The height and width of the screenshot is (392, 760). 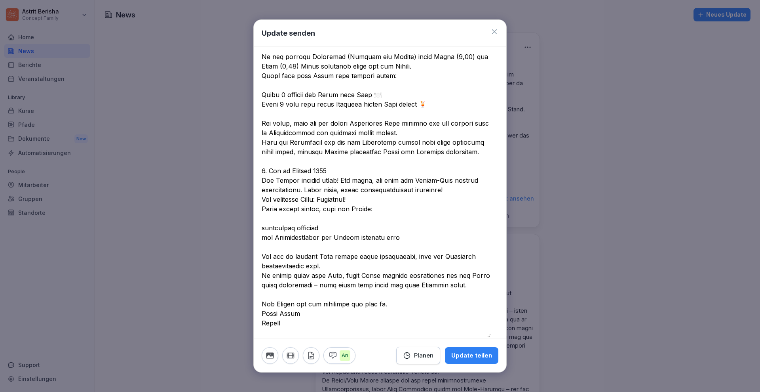 I want to click on p: An, so click(x=345, y=355).